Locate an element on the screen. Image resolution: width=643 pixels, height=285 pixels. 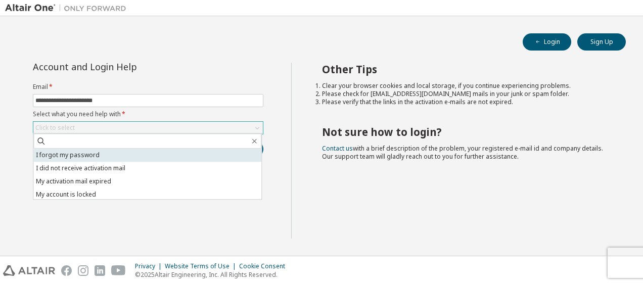
img: linkedin.svg is located at coordinates (100, 271).